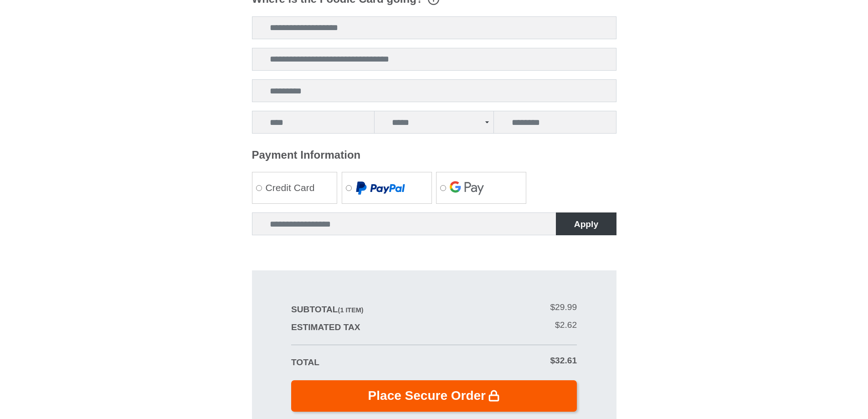 Image resolution: width=868 pixels, height=419 pixels. I want to click on dt: Subtotal, so click(363, 309).